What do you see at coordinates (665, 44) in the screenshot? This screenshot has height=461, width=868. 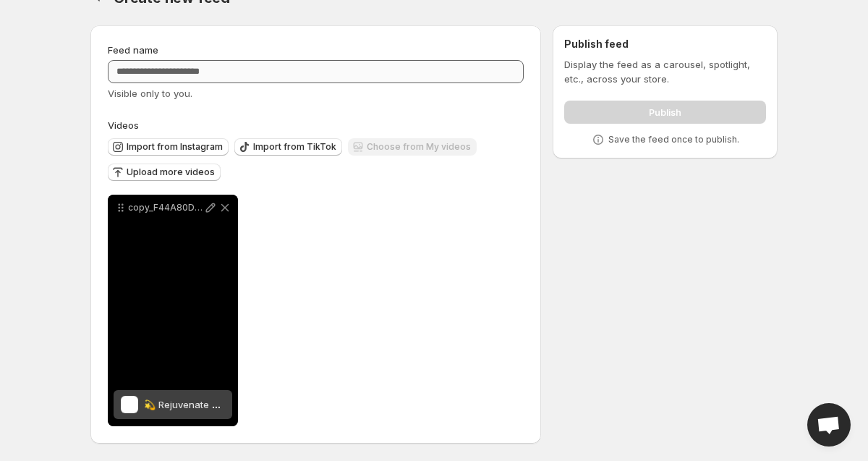 I see `h2: Publish feed` at bounding box center [665, 44].